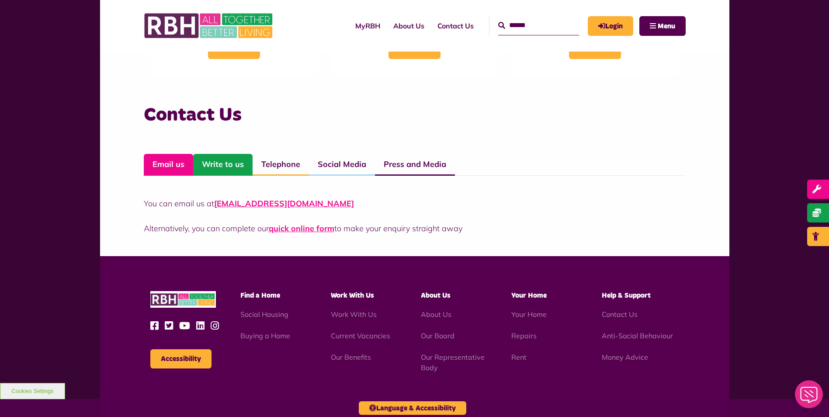 This screenshot has height=417, width=829. What do you see at coordinates (415, 115) in the screenshot?
I see `h3: Contact Us` at bounding box center [415, 115].